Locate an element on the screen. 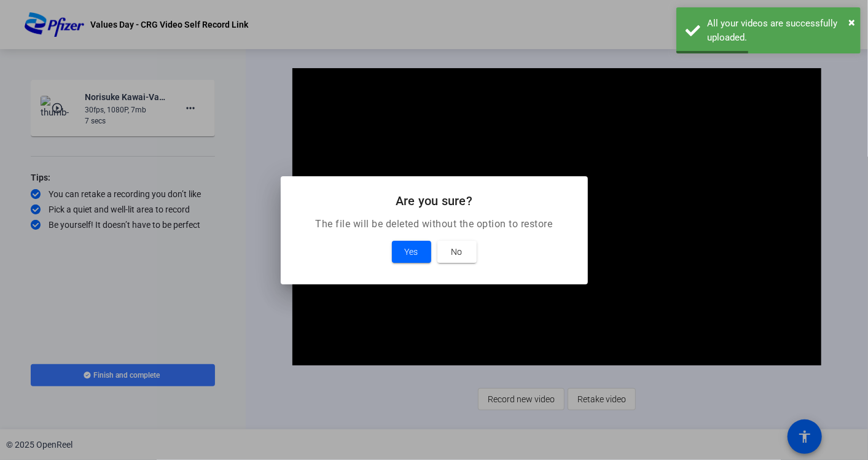 This screenshot has width=868, height=460. span: No is located at coordinates (457, 252).